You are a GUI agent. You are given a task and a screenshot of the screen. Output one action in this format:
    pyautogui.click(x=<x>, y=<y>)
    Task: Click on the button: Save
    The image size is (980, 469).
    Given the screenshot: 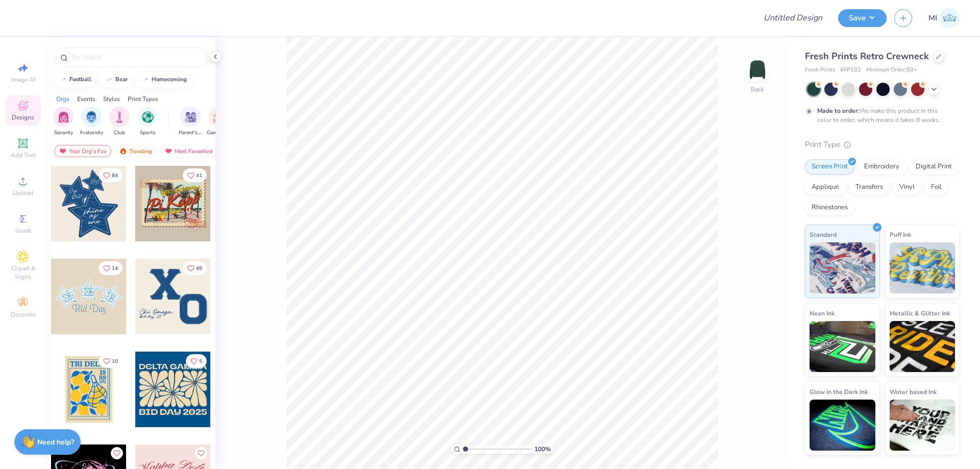 What is the action you would take?
    pyautogui.click(x=861, y=18)
    